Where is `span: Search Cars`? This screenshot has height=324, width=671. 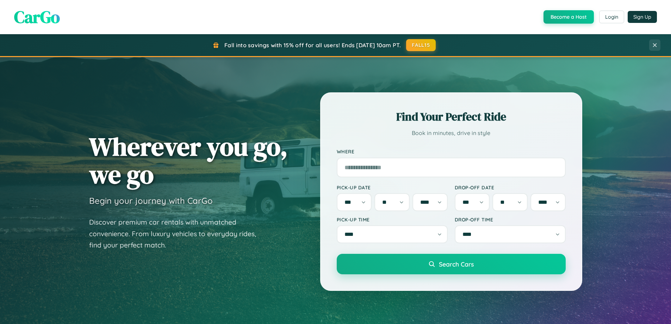 span: Search Cars is located at coordinates (456, 264).